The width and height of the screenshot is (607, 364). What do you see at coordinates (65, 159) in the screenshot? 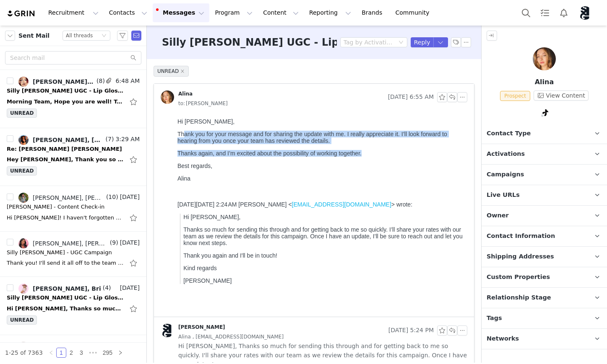
I see `div: Hey Kaylie, Thank you so much for getting back to me and for keeping me in mind for future campai...` at bounding box center [65, 159].